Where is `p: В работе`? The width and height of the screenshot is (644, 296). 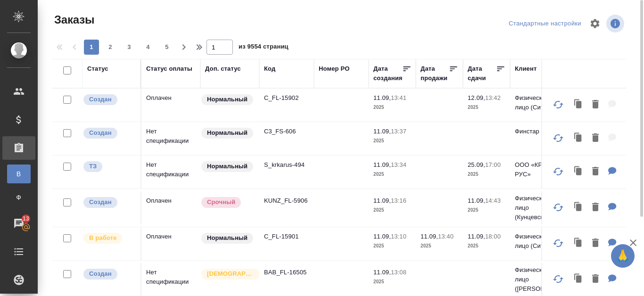 p: В работе is located at coordinates (103, 238).